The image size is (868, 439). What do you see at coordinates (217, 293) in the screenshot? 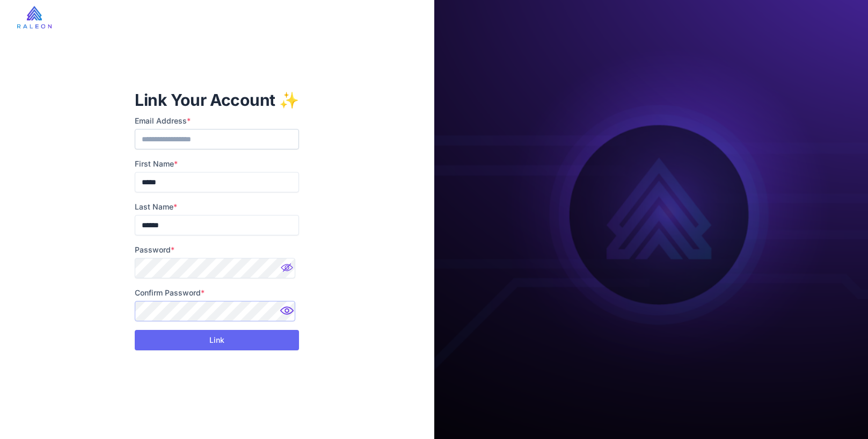
I see `label: Confirm Password` at bounding box center [217, 293].